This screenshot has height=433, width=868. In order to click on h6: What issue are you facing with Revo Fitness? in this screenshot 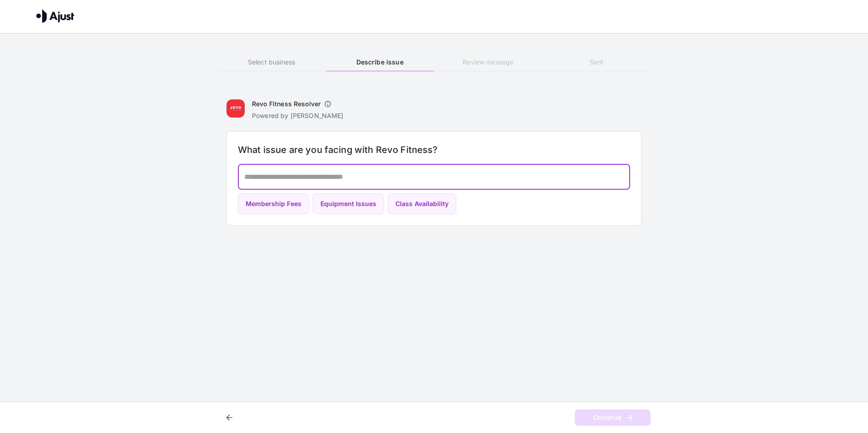, I will do `click(434, 150)`.